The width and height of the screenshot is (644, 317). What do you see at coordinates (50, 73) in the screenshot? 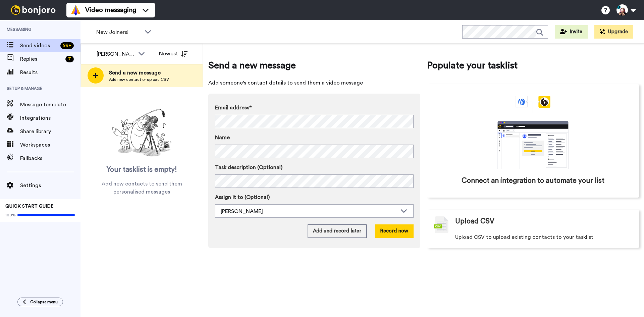
I see `span: Results` at bounding box center [50, 73].